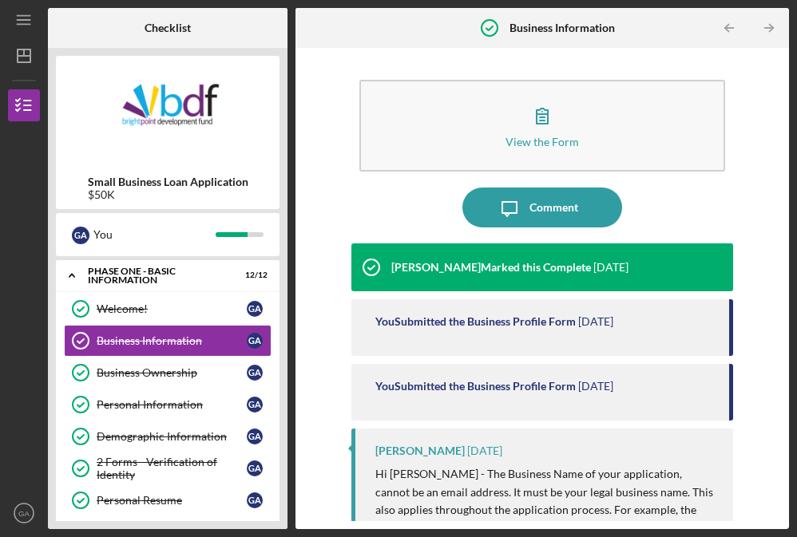 The image size is (797, 537). What do you see at coordinates (172, 437) in the screenshot?
I see `div: Demographic Information` at bounding box center [172, 437].